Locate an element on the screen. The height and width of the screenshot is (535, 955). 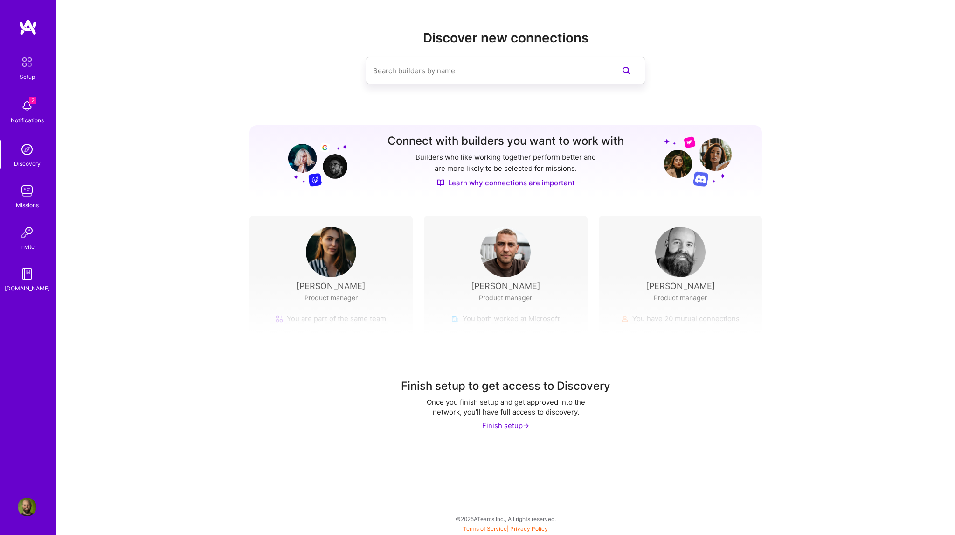
i: icon SearchPurple is located at coordinates (626, 70).